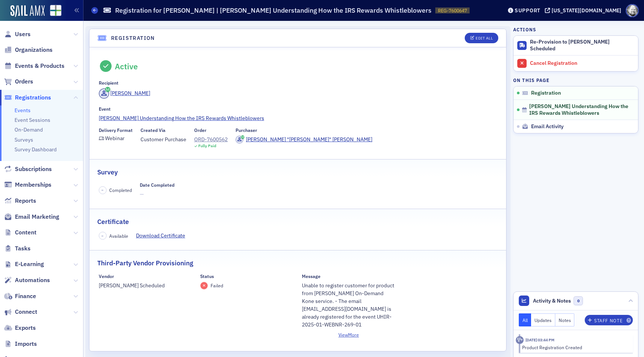 The image size is (644, 357). I want to click on span: 0, so click(578, 301).